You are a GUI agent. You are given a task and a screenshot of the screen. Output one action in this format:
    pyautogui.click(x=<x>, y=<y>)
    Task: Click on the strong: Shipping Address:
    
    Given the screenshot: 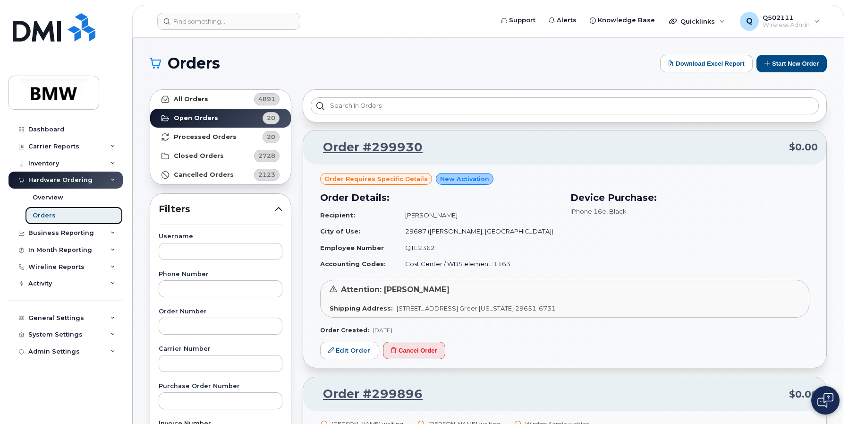 What is the action you would take?
    pyautogui.click(x=361, y=308)
    